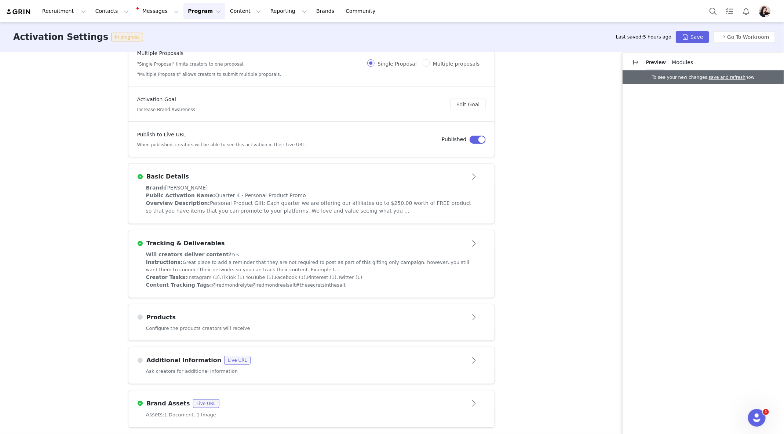  Describe the element at coordinates (745, 37) in the screenshot. I see `a: Go To Workroom` at that location.